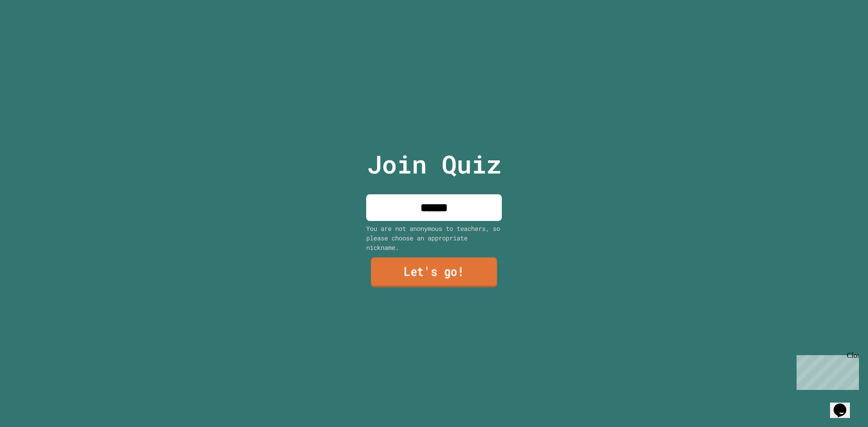 Image resolution: width=868 pixels, height=427 pixels. What do you see at coordinates (434, 272) in the screenshot?
I see `a: Let's go!` at bounding box center [434, 272].